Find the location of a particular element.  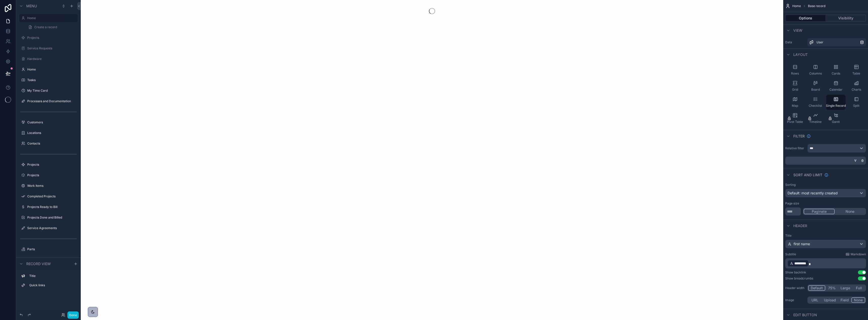

span: Create a record is located at coordinates (45, 27).